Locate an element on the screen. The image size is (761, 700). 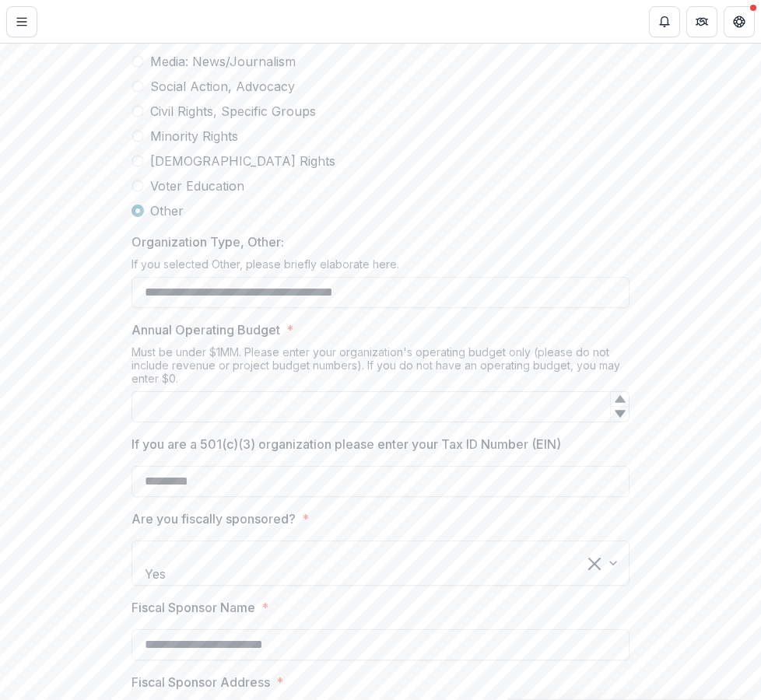
p: If you are a 501(c)(3) organization please enter your Tax ID Number (EIN) is located at coordinates (346, 444).